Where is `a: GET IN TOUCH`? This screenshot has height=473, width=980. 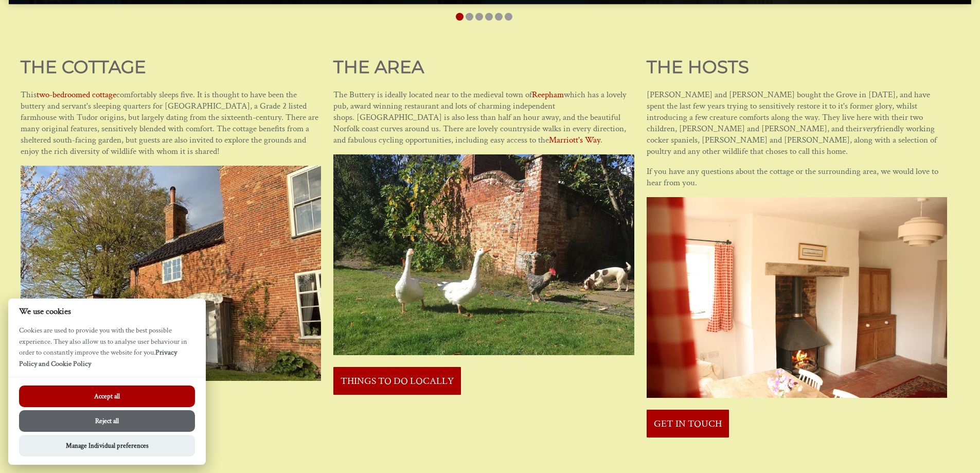 a: GET IN TOUCH is located at coordinates (687, 424).